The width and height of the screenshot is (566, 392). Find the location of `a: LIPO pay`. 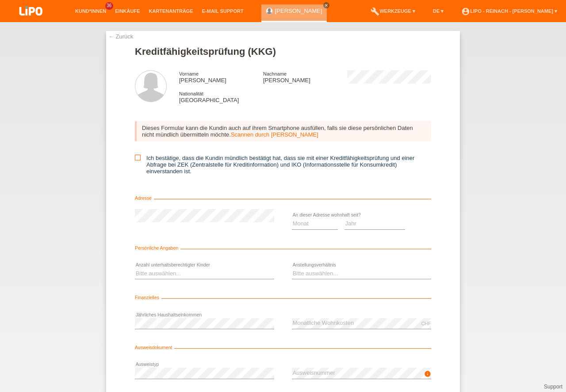

a: LIPO pay is located at coordinates (31, 21).